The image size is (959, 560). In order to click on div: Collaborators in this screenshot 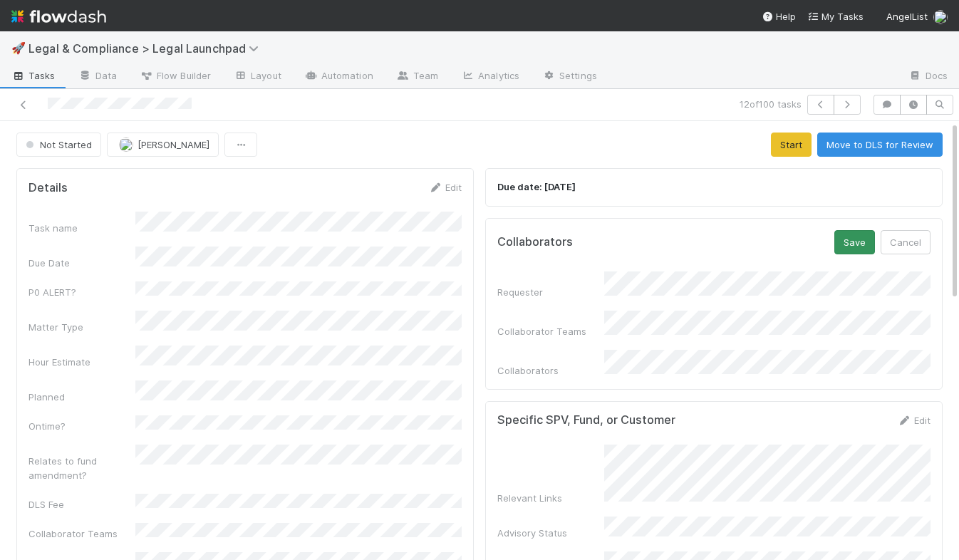, I will do `click(551, 371)`.